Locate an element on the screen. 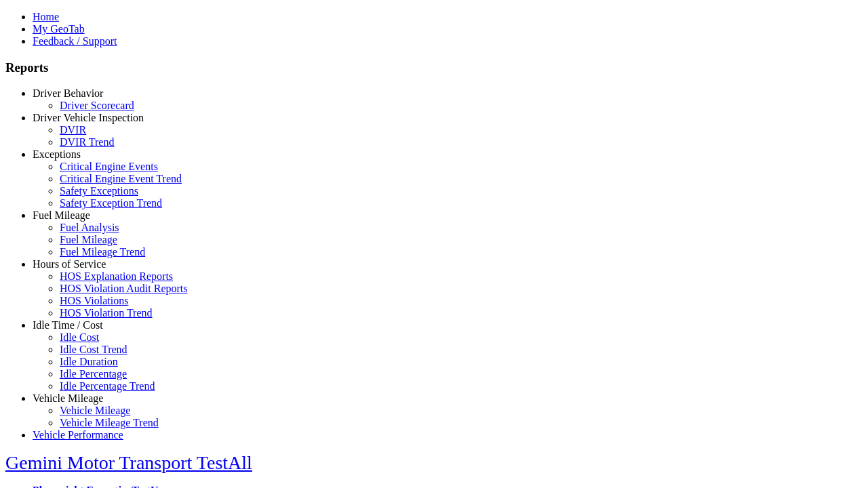  a: Idle Percentage is located at coordinates (93, 373).